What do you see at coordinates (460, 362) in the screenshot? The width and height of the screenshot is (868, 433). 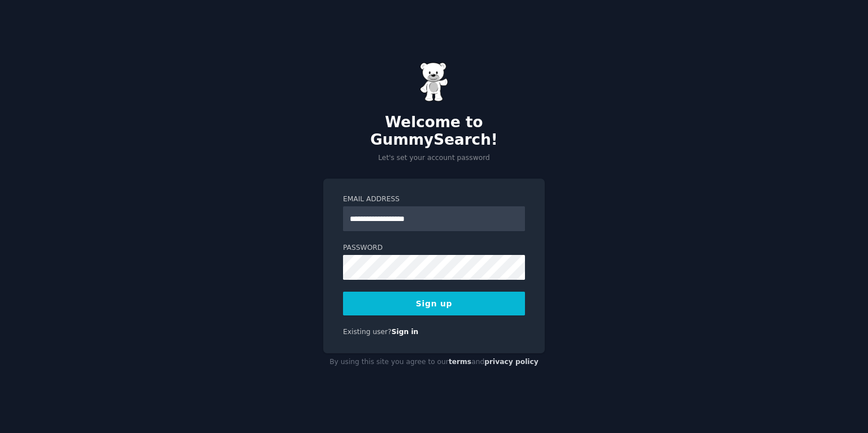 I see `a: terms` at bounding box center [460, 362].